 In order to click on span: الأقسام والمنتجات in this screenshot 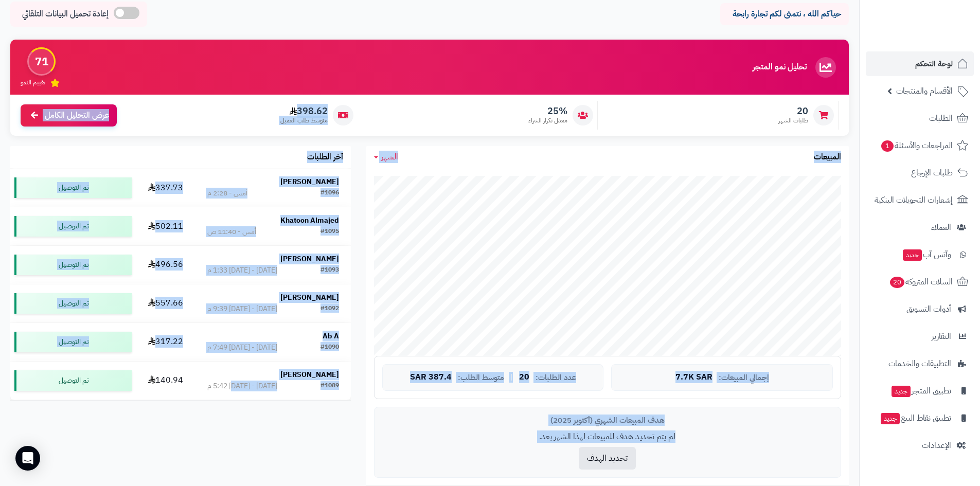, I will do `click(924, 91)`.